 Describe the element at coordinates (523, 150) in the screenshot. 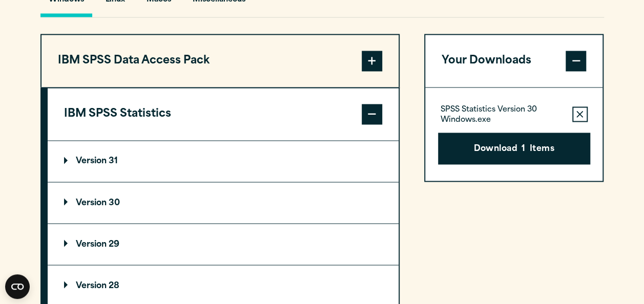

I see `span: 1` at that location.